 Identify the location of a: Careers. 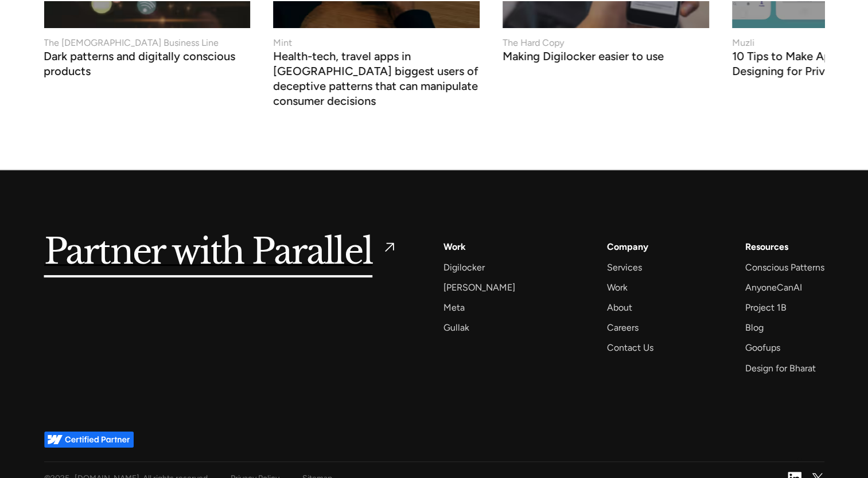
(622, 327).